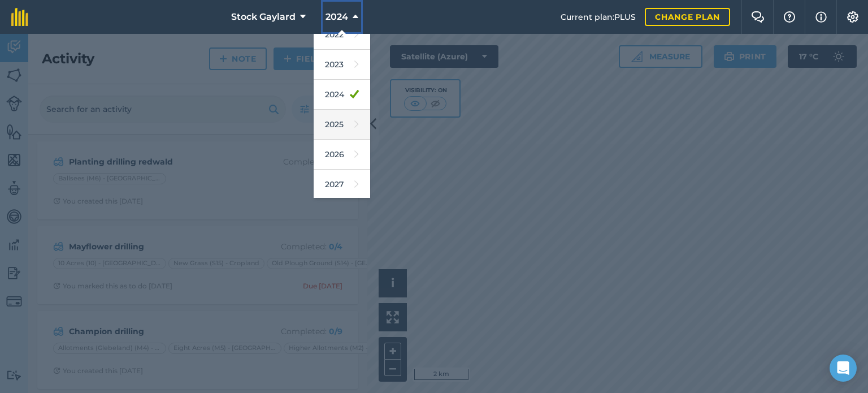 The height and width of the screenshot is (393, 868). Describe the element at coordinates (342, 95) in the screenshot. I see `a: 2024` at that location.